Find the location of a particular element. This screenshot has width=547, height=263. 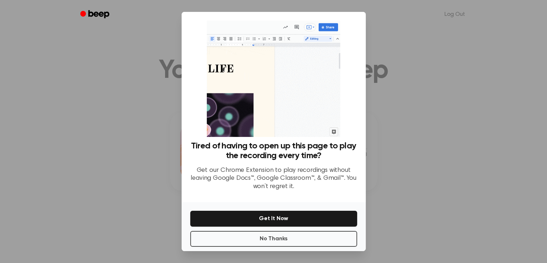

a: Log Out is located at coordinates (455, 14).